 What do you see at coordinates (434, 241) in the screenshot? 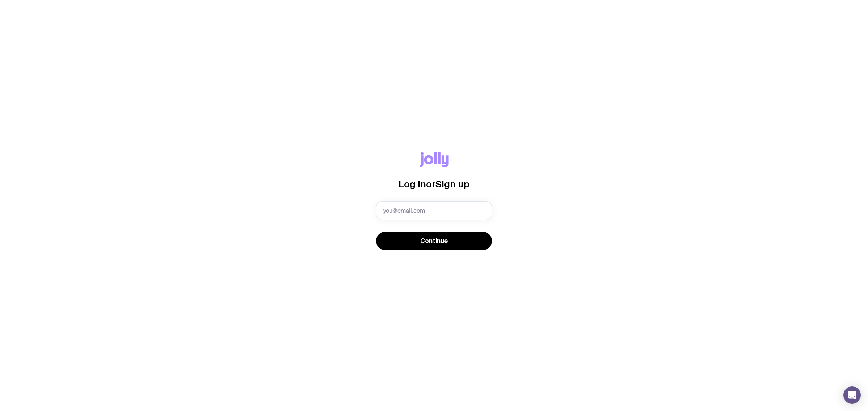
I see `span: Continue` at bounding box center [434, 241].